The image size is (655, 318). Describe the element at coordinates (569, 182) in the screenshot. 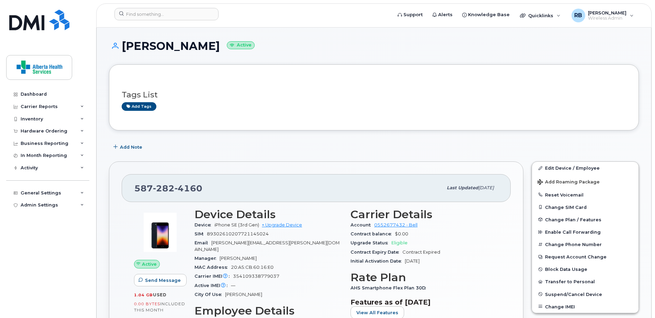

I see `span: Add Roaming Package` at that location.